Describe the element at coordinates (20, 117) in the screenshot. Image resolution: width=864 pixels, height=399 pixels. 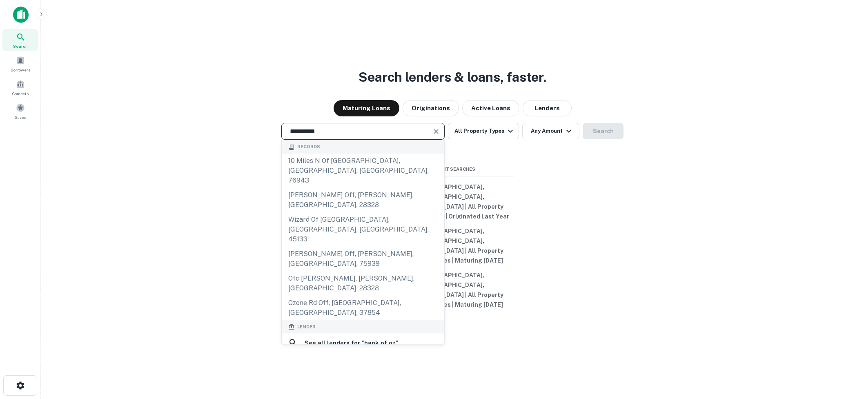
I see `span: Saved` at that location.